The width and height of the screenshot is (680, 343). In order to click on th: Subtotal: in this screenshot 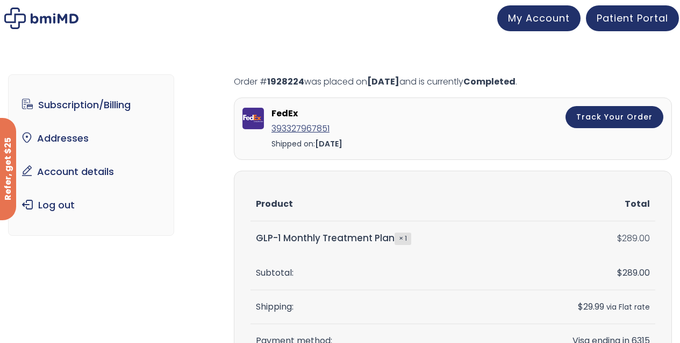, I will do `click(383, 273)`.